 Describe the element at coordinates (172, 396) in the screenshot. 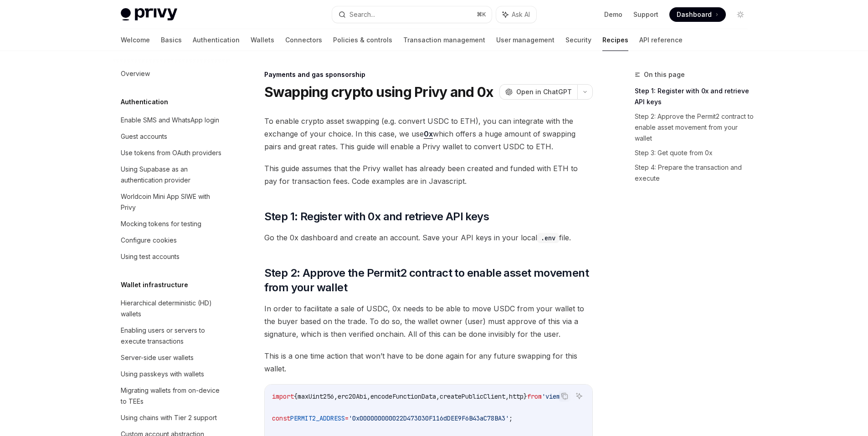

I see `a: Migrating wallets from on-device to TEEs` at that location.